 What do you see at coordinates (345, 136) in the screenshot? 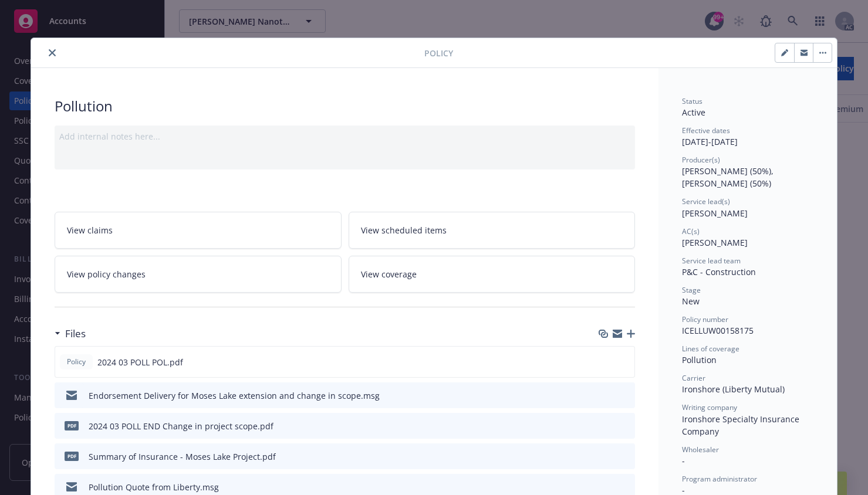
I see `div: Add internal notes here...` at bounding box center [345, 136].